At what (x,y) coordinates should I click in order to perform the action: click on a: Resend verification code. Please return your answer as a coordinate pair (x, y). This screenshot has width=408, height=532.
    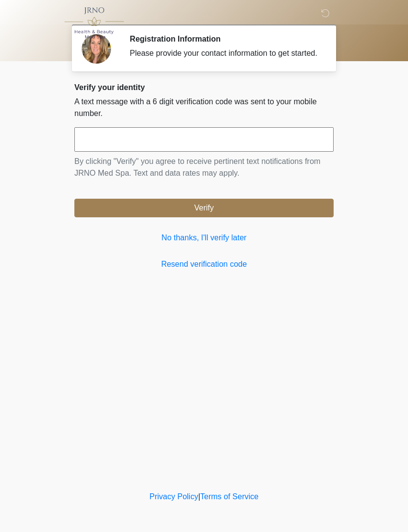
    Looking at the image, I should click on (204, 264).